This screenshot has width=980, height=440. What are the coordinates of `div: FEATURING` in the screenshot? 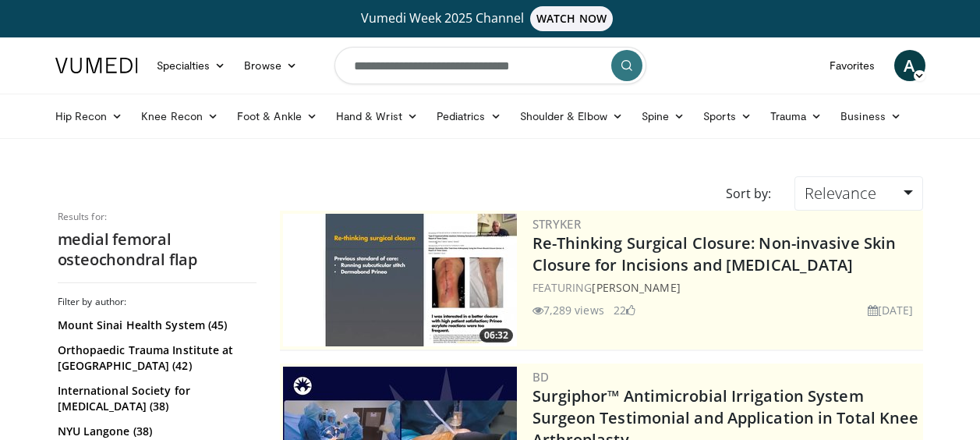 It's located at (726, 288).